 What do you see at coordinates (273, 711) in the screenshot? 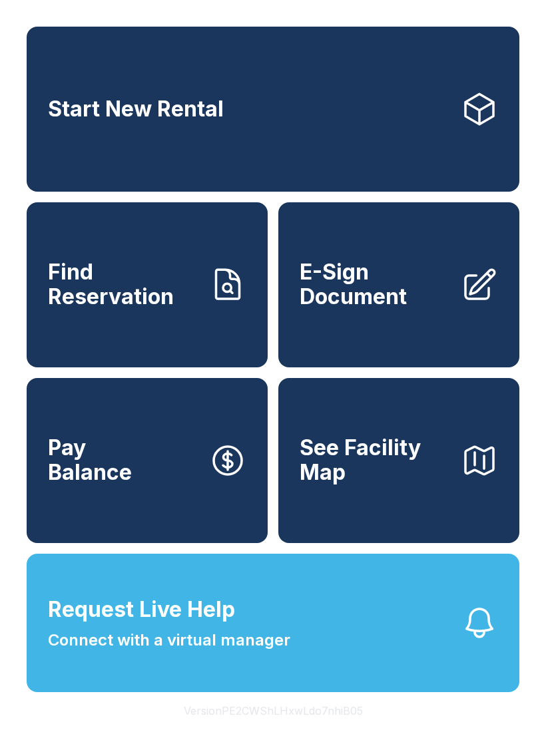
I see `button: VersionPE2CWShLHxwLdo7nhiB05` at bounding box center [273, 711].